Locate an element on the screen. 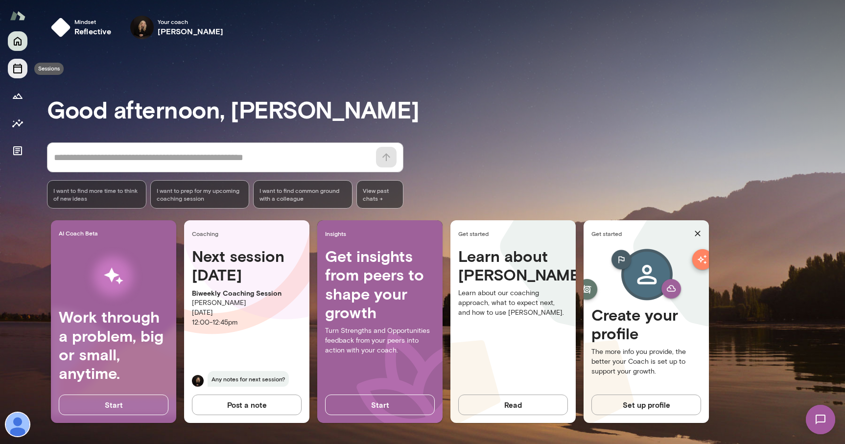  button: Set up profile is located at coordinates (646, 405).